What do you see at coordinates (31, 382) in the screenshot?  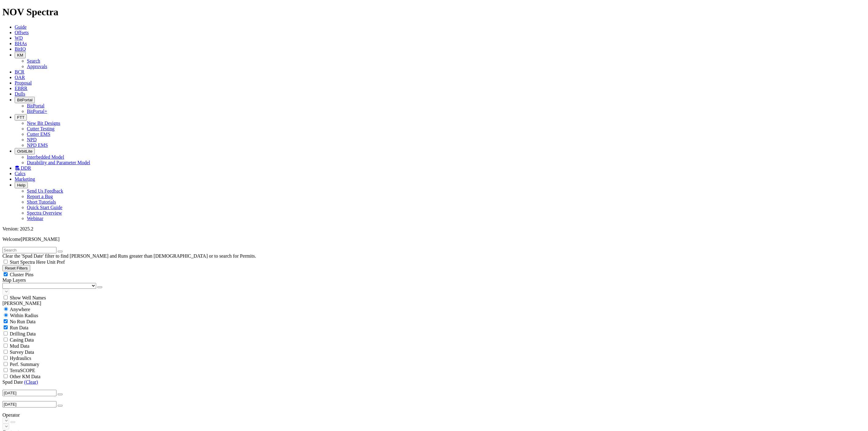 I see `a: (Clear)` at bounding box center [31, 382].